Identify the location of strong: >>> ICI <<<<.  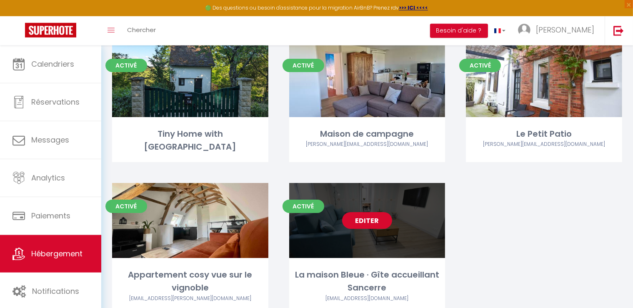
(413, 7).